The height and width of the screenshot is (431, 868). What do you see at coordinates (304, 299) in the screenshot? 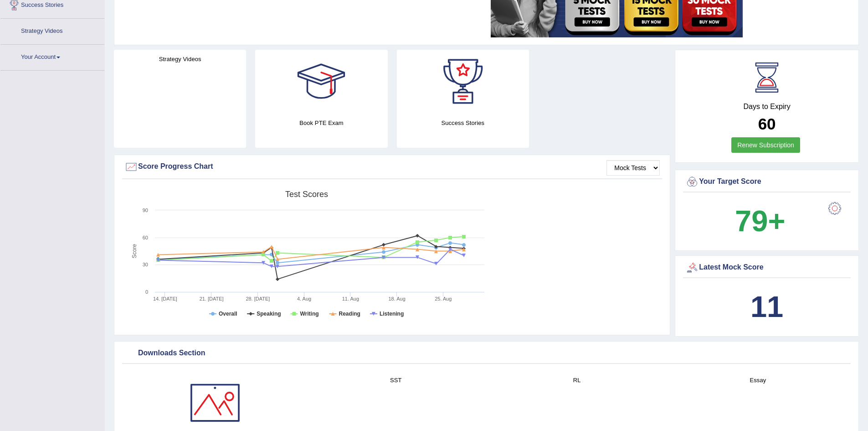
I see `tspan: 4. Aug` at bounding box center [304, 299].